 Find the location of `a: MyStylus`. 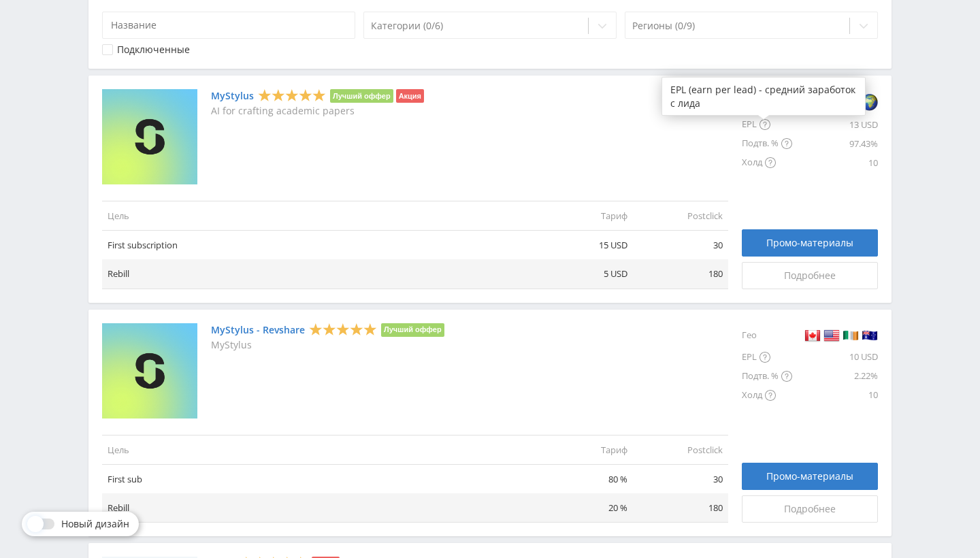

a: MyStylus is located at coordinates (232, 96).